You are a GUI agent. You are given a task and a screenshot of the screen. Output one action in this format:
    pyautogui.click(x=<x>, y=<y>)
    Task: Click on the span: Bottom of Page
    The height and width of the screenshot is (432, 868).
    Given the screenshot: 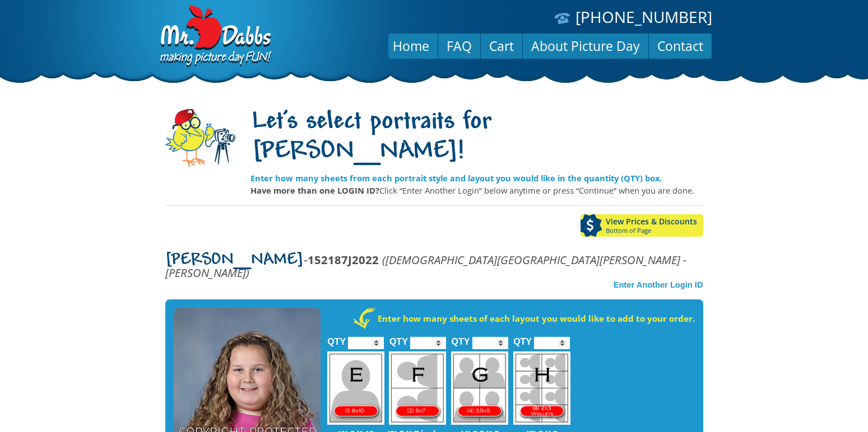 What is the action you would take?
    pyautogui.click(x=654, y=231)
    